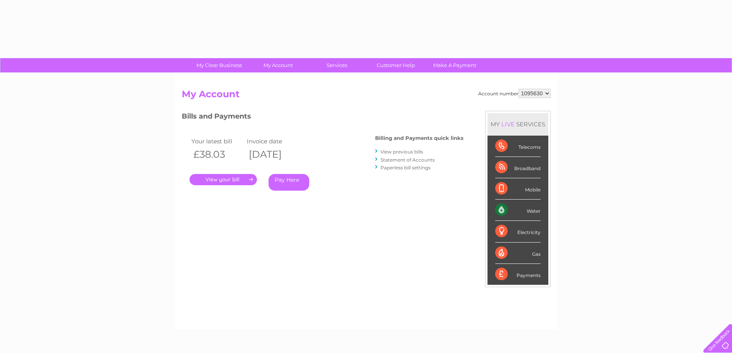 This screenshot has height=353, width=732. I want to click on a: Make A Payment, so click(455, 65).